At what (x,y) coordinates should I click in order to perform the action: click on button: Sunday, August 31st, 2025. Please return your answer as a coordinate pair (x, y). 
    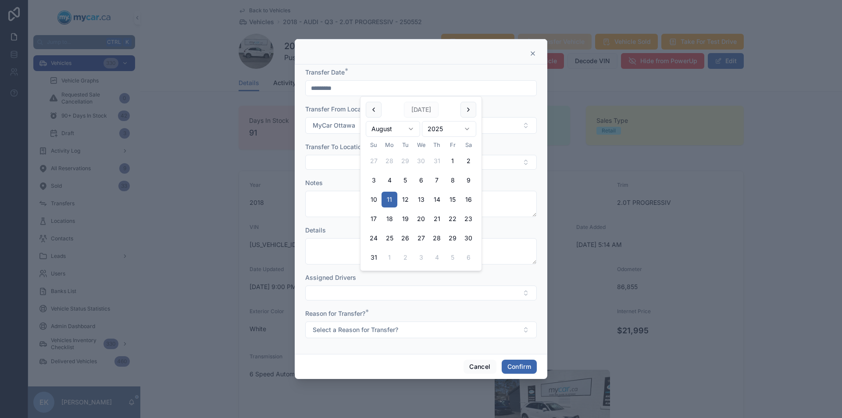
    Looking at the image, I should click on (374, 257).